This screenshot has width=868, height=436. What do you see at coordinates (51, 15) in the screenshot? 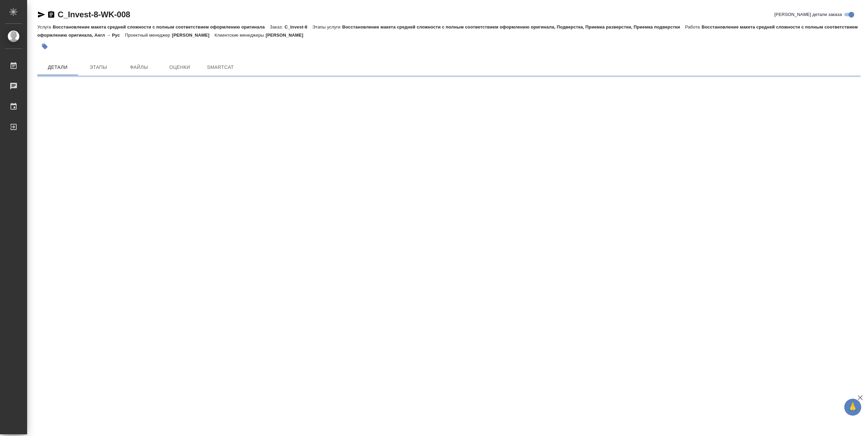
I see `button: Скопировать ссылку` at bounding box center [51, 15].